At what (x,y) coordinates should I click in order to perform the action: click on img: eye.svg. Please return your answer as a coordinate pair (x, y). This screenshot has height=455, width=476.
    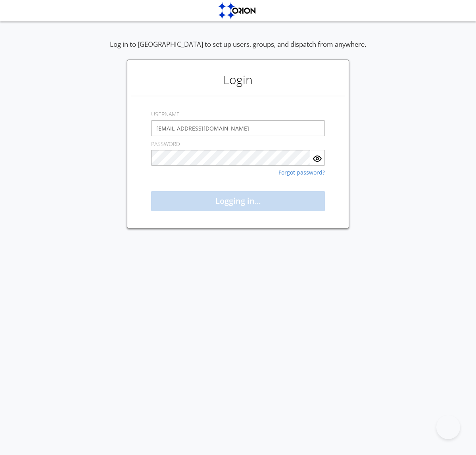
    Looking at the image, I should click on (317, 159).